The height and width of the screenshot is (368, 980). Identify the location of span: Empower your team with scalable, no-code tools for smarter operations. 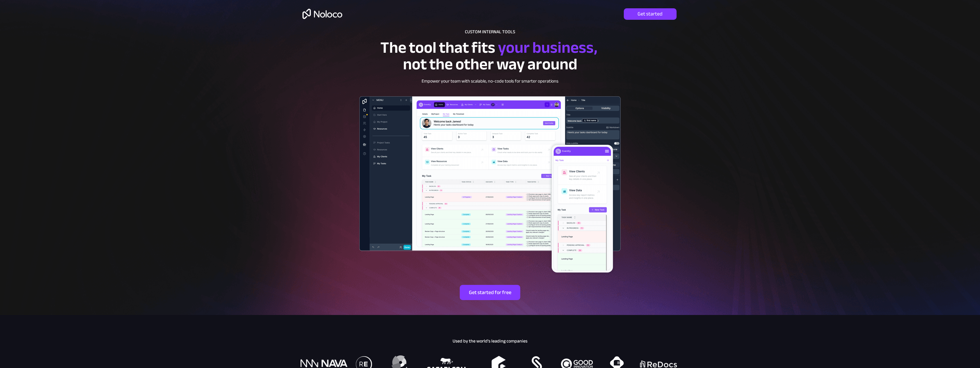
(490, 81).